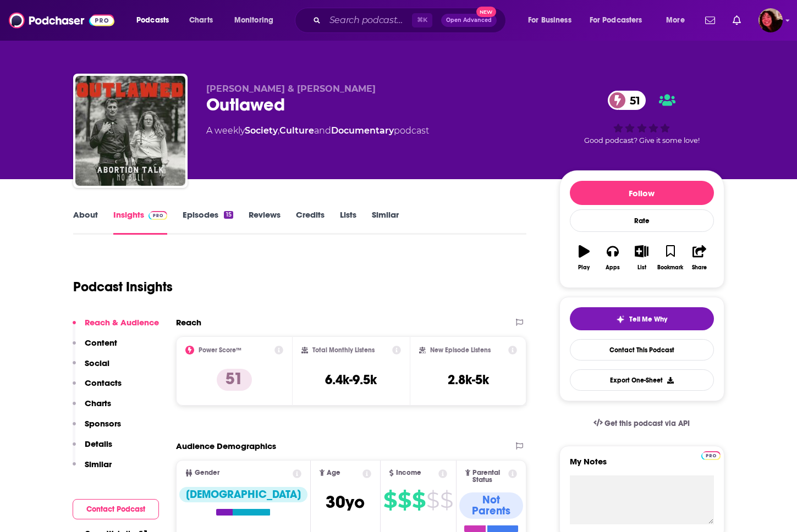  I want to click on span: Good podcast? Give it some love!, so click(642, 140).